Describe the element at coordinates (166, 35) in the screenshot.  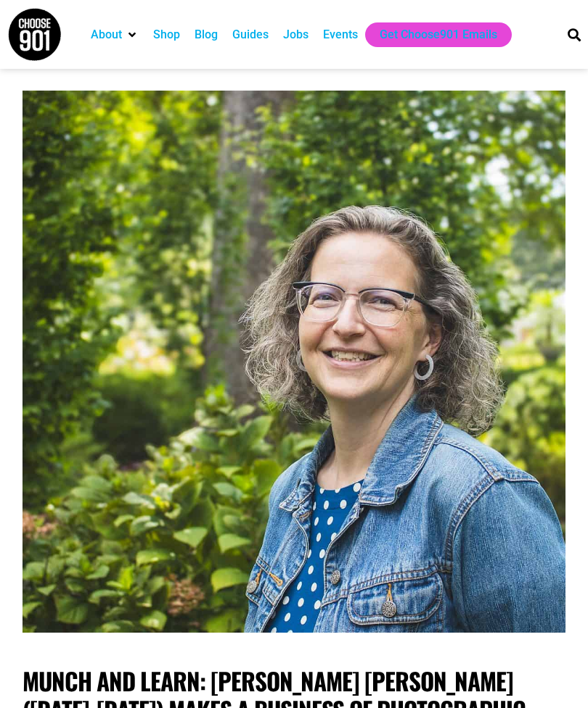
I see `a: Shop` at that location.